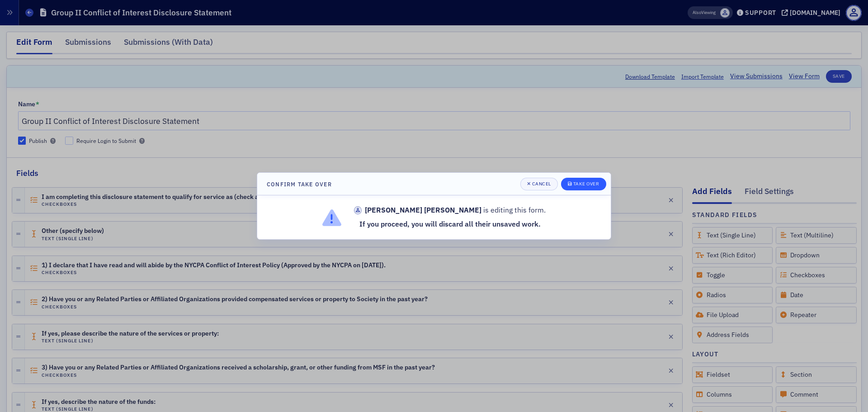 Image resolution: width=868 pixels, height=412 pixels. What do you see at coordinates (542, 183) in the screenshot?
I see `div: Cancel` at bounding box center [542, 183].